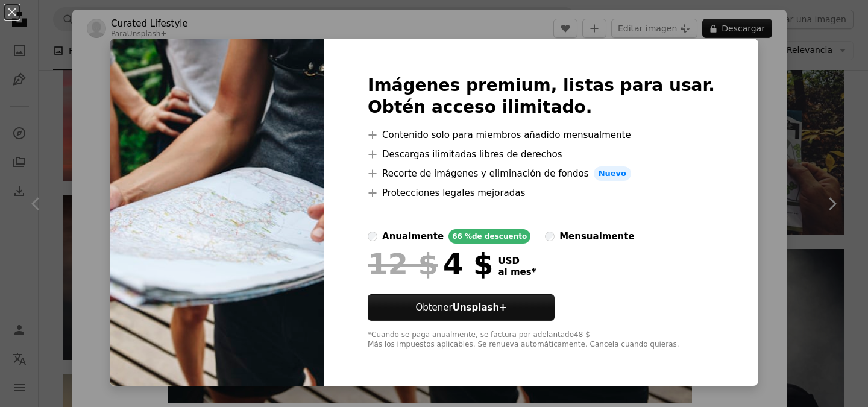  I want to click on li: Contenido solo para miembros añadido mensualmente, so click(541, 135).